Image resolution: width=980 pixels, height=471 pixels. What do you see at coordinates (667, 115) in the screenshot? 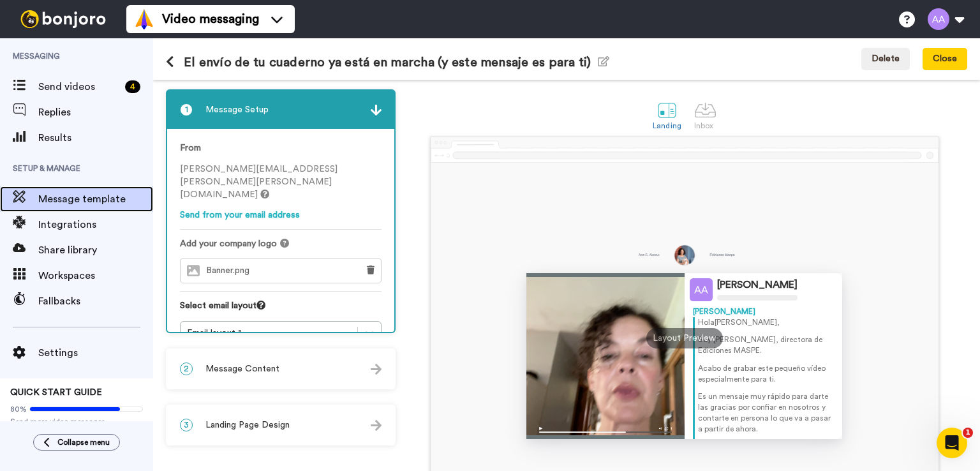
I see `a: Landing` at bounding box center [667, 115].